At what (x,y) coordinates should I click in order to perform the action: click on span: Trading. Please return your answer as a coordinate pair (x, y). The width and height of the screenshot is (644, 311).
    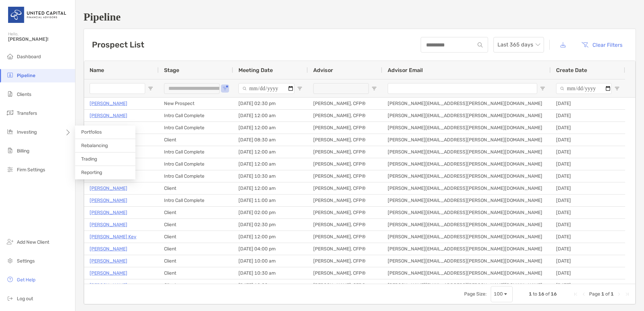
    Looking at the image, I should click on (89, 159).